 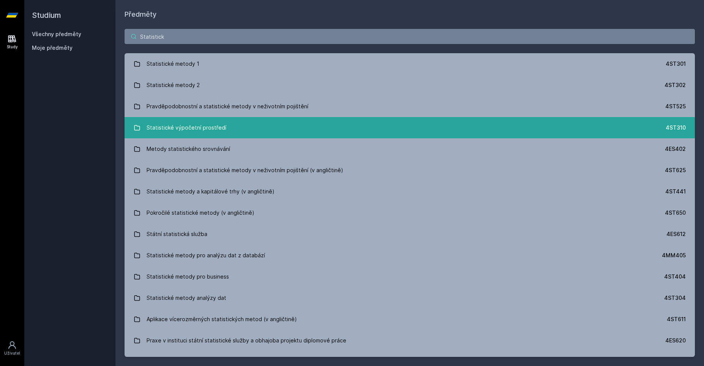 What do you see at coordinates (675, 64) in the screenshot?
I see `div: 4ST301` at bounding box center [675, 64].